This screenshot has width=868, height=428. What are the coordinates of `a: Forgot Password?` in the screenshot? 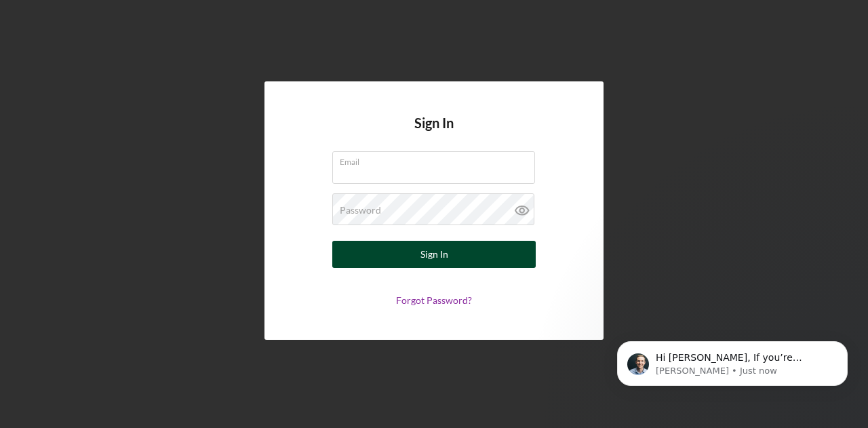 It's located at (434, 300).